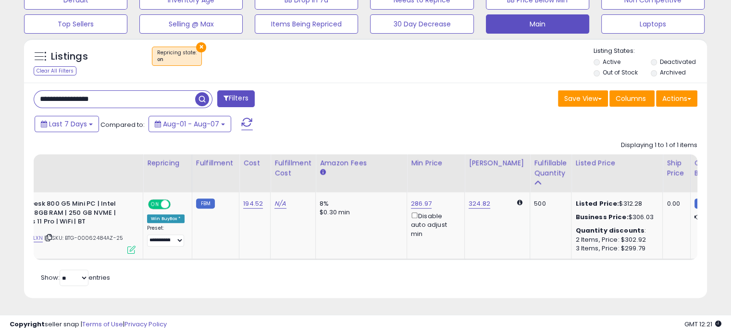  What do you see at coordinates (68, 124) in the screenshot?
I see `span: Last 7 Days` at bounding box center [68, 124].